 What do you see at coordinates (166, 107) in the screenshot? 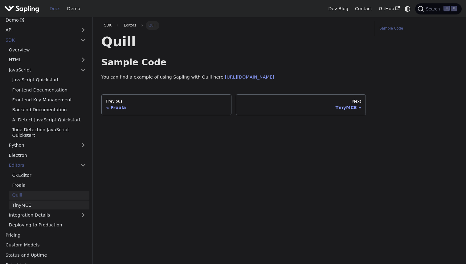
I see `div: Froala` at bounding box center [166, 107].